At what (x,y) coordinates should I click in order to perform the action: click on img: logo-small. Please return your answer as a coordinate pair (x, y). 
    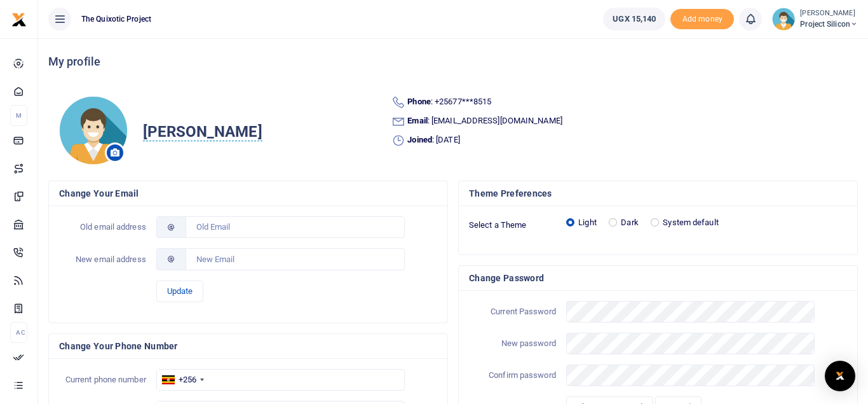
    Looking at the image, I should click on (19, 20).